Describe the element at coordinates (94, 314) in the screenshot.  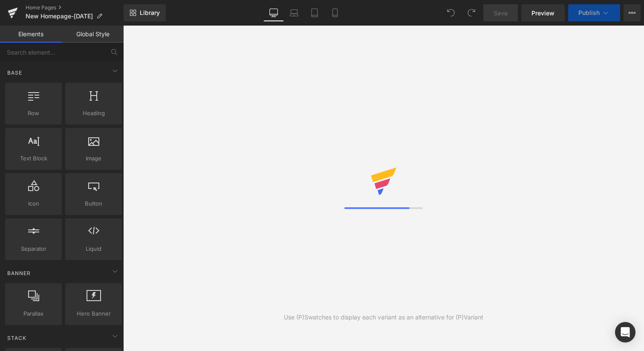
I see `span: Hero Banner` at that location.